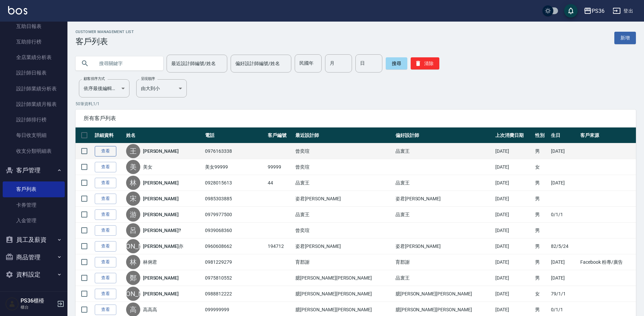 The image size is (644, 316). What do you see at coordinates (571, 11) in the screenshot?
I see `button: save` at bounding box center [571, 11].